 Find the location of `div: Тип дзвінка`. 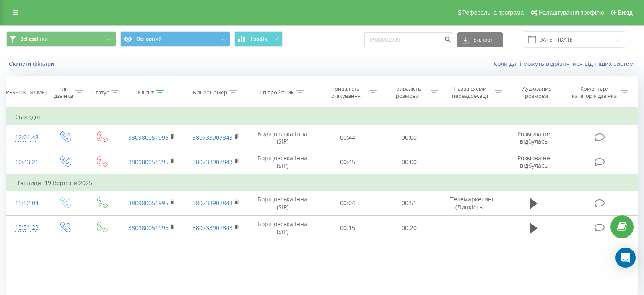

div: Тип дзвінка is located at coordinates (63, 92).